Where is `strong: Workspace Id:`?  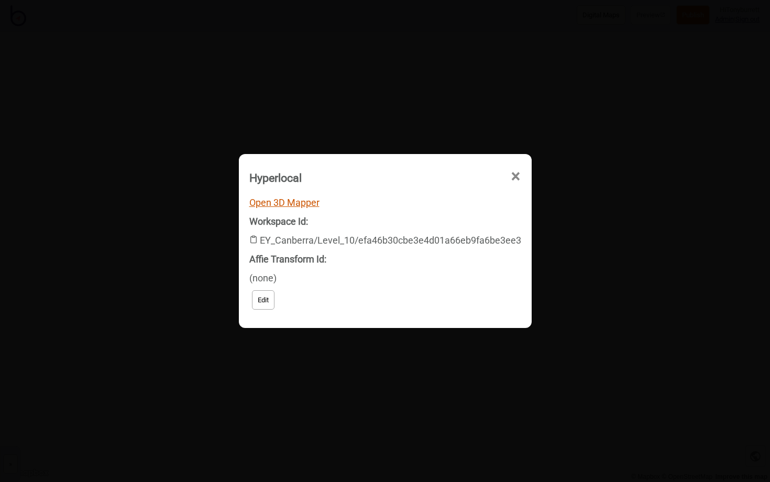
strong: Workspace Id: is located at coordinates (279, 221).